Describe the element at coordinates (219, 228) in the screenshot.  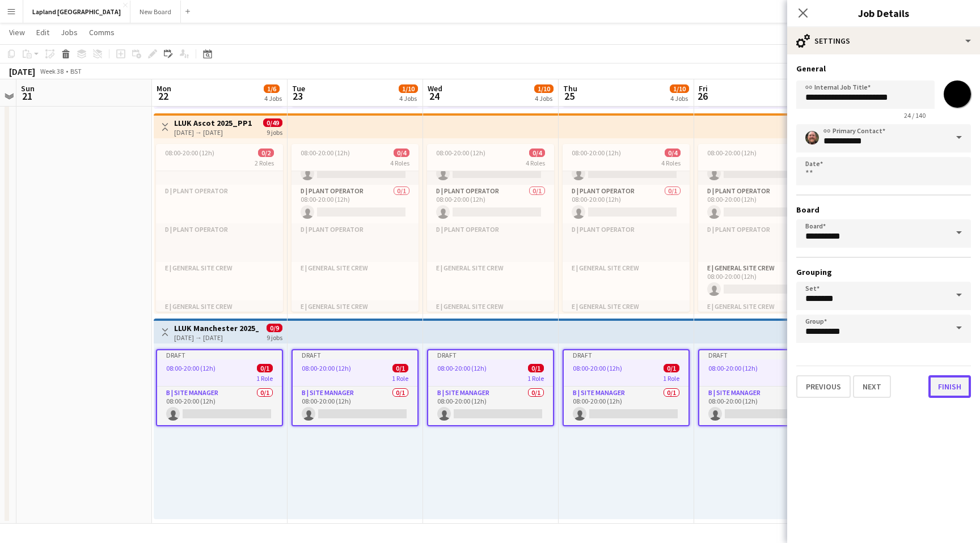
I see `div: 08:00-20:00 (12h)0/22 RolesC1 | Team LeaderD | Plant OperatorD | Plant OperatorE | General Site C...` at that location.